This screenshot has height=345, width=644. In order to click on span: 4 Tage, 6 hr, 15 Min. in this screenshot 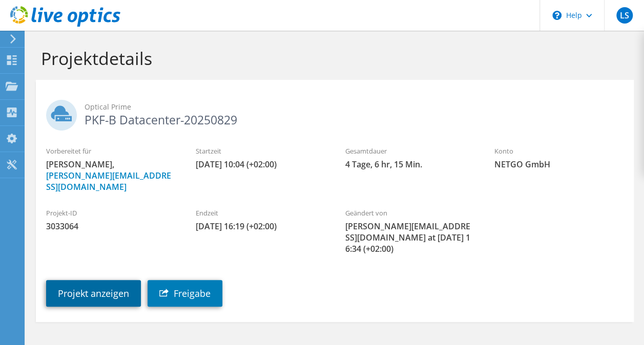, I will do `click(410, 165)`.